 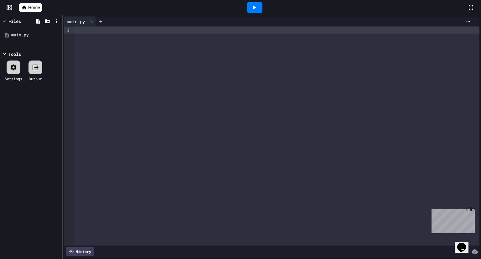 What do you see at coordinates (15, 54) in the screenshot?
I see `div: Tools` at bounding box center [15, 54].